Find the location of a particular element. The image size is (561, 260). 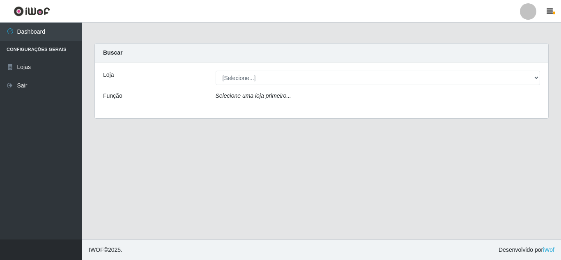

i: Selecione uma loja primeiro... is located at coordinates (253, 96).